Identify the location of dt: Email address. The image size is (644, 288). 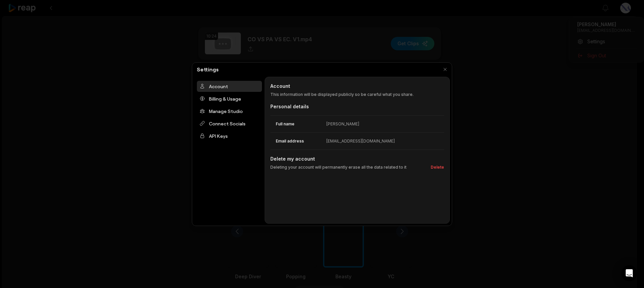
(298, 141).